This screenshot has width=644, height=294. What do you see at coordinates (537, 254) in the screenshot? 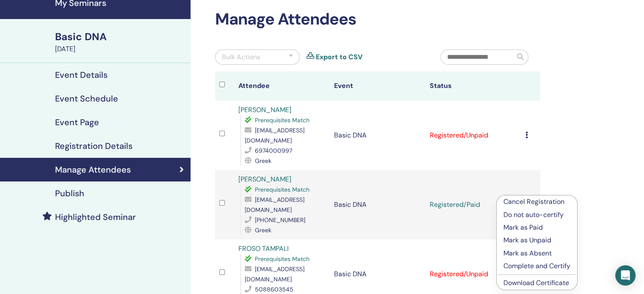
I see `p: Mark as Absent` at bounding box center [537, 254].